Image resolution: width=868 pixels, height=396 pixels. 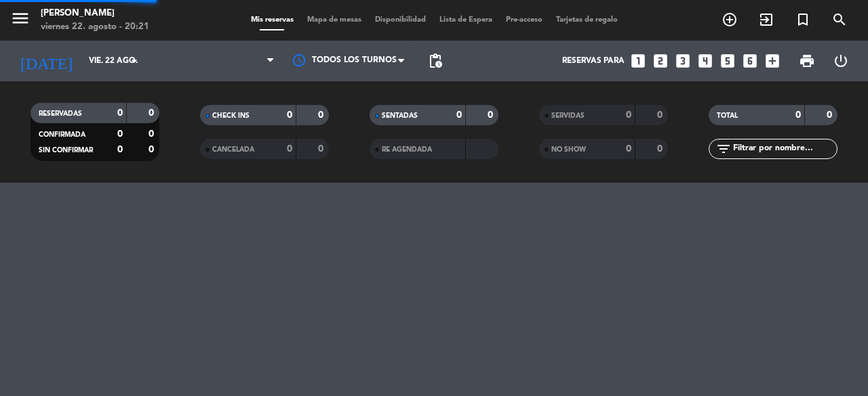 What do you see at coordinates (728, 61) in the screenshot?
I see `i: looks_5` at bounding box center [728, 61].